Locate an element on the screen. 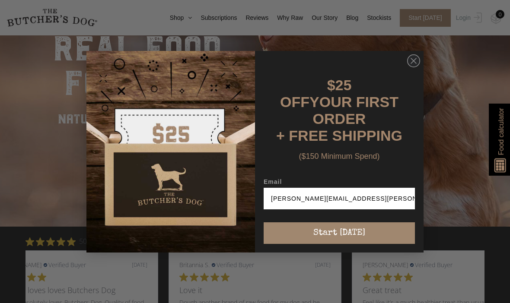 This screenshot has width=510, height=303. span: Food calculator is located at coordinates (500, 131).